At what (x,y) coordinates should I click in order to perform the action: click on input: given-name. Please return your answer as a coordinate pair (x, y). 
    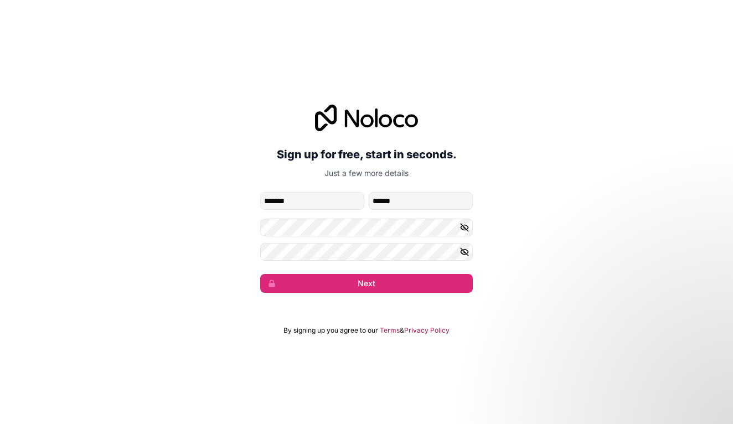
    Looking at the image, I should click on (312, 201).